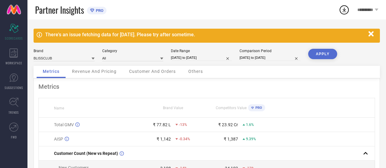 Image resolution: width=386 pixels, height=168 pixels. I want to click on div: Open download list, so click(344, 10).